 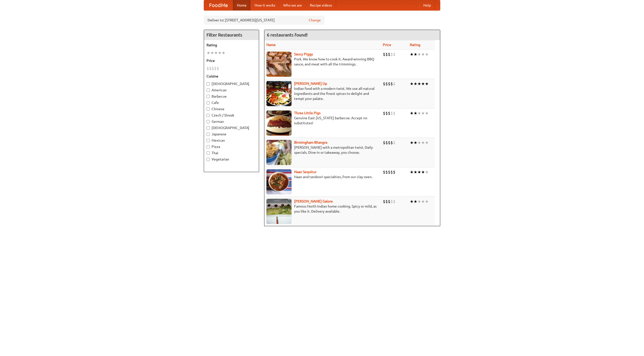 What do you see at coordinates (232, 45) in the screenshot?
I see `h5: Rating` at bounding box center [232, 45].